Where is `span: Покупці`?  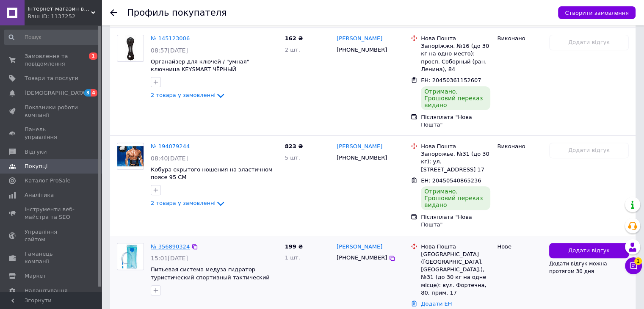 span: Покупці is located at coordinates (36, 166).